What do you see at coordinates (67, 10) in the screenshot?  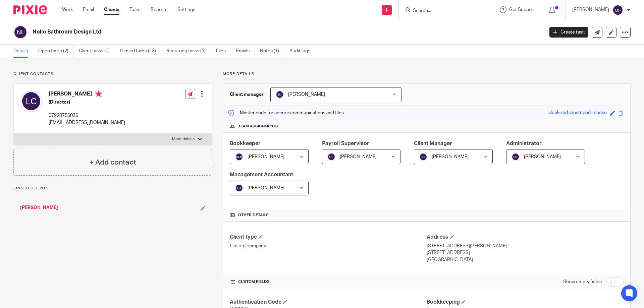 I see `a: Work` at bounding box center [67, 10].